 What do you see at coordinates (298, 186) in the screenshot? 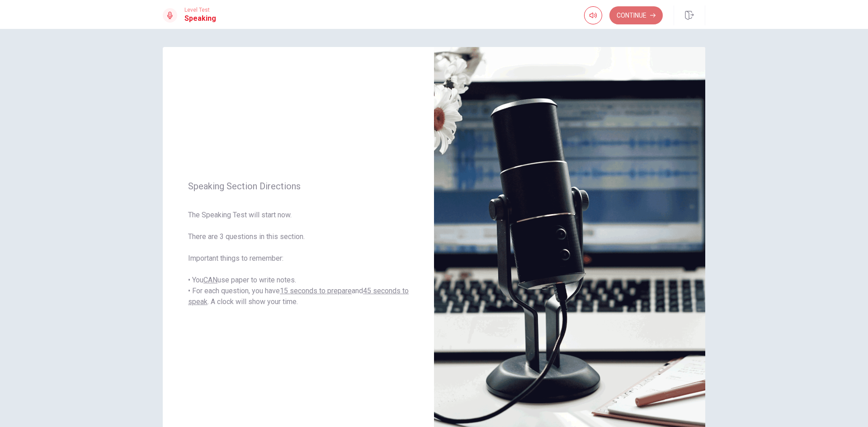
I see `span: Speaking Section Directions` at bounding box center [298, 186].